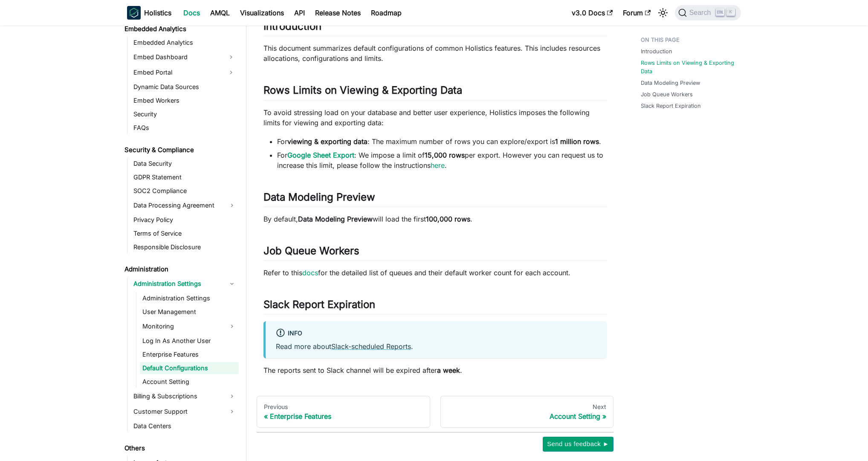 Image resolution: width=868 pixels, height=461 pixels. Describe the element at coordinates (184, 177) in the screenshot. I see `a: GDPR Statement` at that location.